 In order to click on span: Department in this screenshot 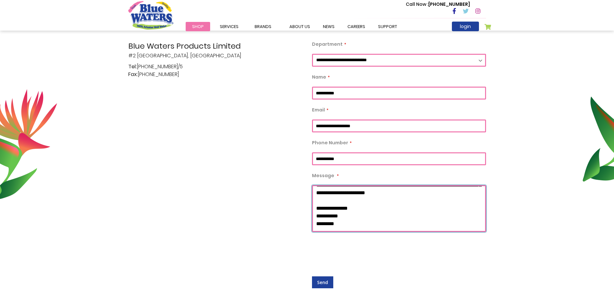, I will do `click(327, 44)`.